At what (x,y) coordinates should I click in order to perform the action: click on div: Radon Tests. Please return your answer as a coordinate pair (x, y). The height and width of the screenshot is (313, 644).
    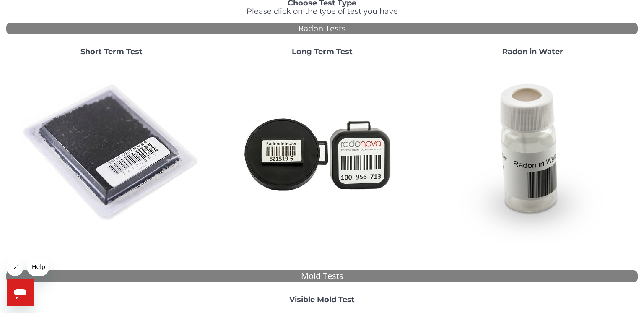
    Looking at the image, I should click on (322, 29).